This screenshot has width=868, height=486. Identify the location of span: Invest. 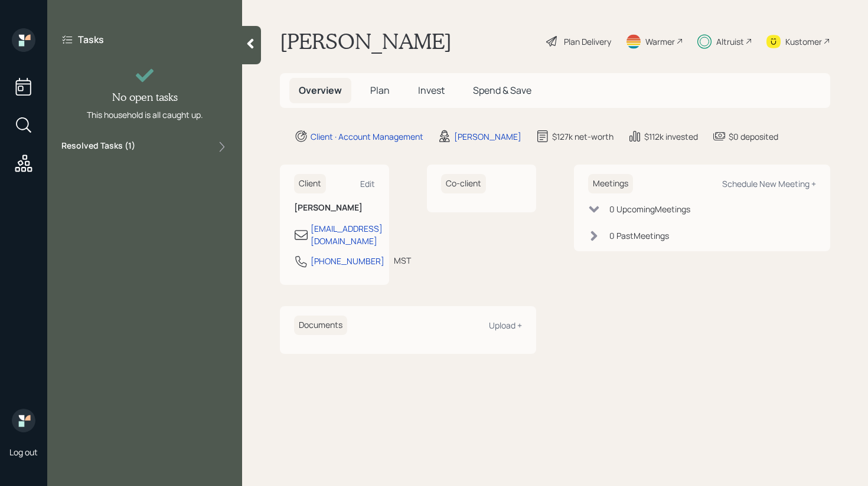
(431, 90).